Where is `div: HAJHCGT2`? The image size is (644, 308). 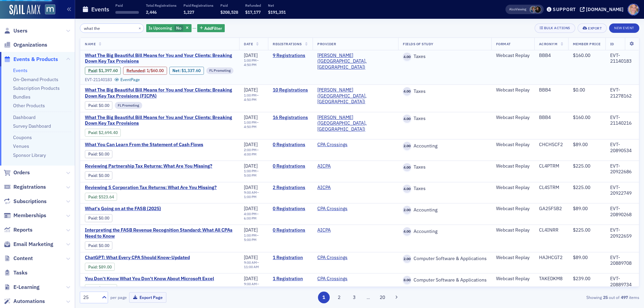
div: HAJHCGT2 is located at coordinates (552, 258).